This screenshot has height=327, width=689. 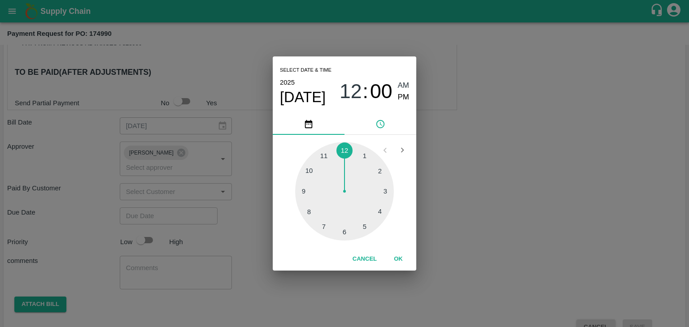 What do you see at coordinates (365, 259) in the screenshot?
I see `button: Cancel` at bounding box center [365, 259].